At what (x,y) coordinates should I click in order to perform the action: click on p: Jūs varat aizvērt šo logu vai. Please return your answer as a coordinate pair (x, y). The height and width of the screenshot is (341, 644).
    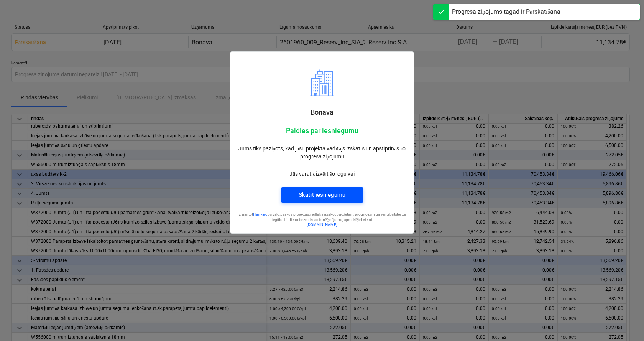
    Looking at the image, I should click on (322, 174).